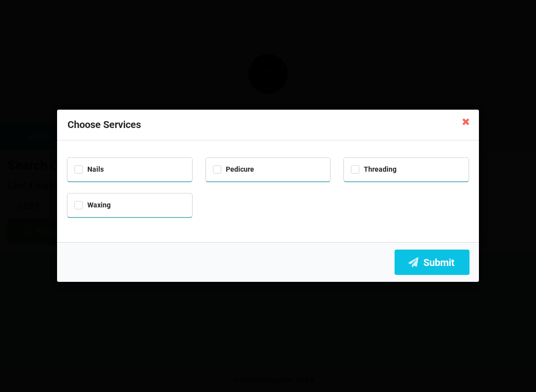 This screenshot has height=392, width=536. Describe the element at coordinates (89, 169) in the screenshot. I see `label: Nails` at that location.